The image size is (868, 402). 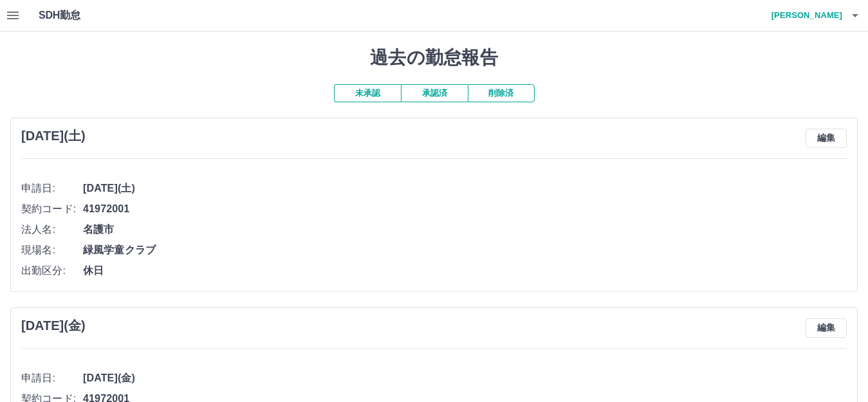 What do you see at coordinates (465, 250) in the screenshot?
I see `span: 緑風学童クラブ` at bounding box center [465, 250].